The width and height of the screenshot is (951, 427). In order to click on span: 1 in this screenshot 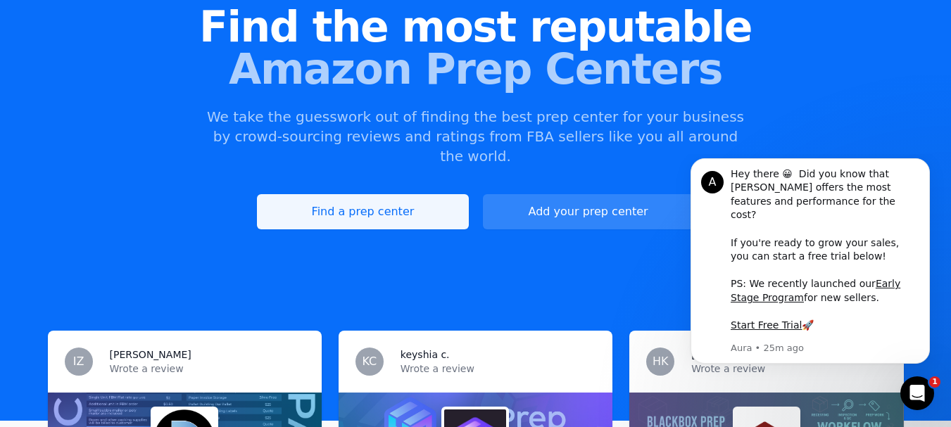, I will do `click(934, 382)`.